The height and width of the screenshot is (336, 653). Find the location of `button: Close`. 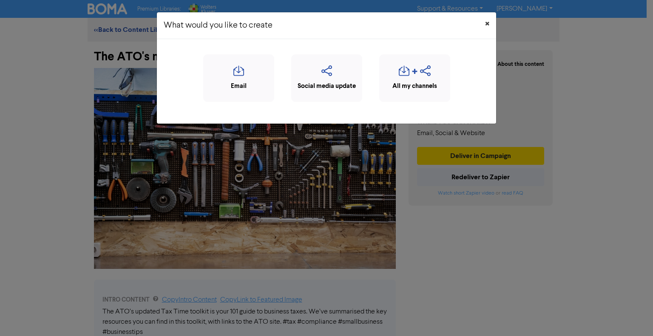

button: Close is located at coordinates (487, 24).